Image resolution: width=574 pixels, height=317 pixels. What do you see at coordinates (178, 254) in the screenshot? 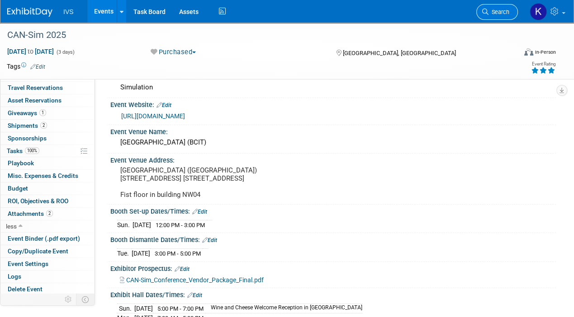
I see `span: 3:00 PM - 5:00 PM` at bounding box center [178, 254].